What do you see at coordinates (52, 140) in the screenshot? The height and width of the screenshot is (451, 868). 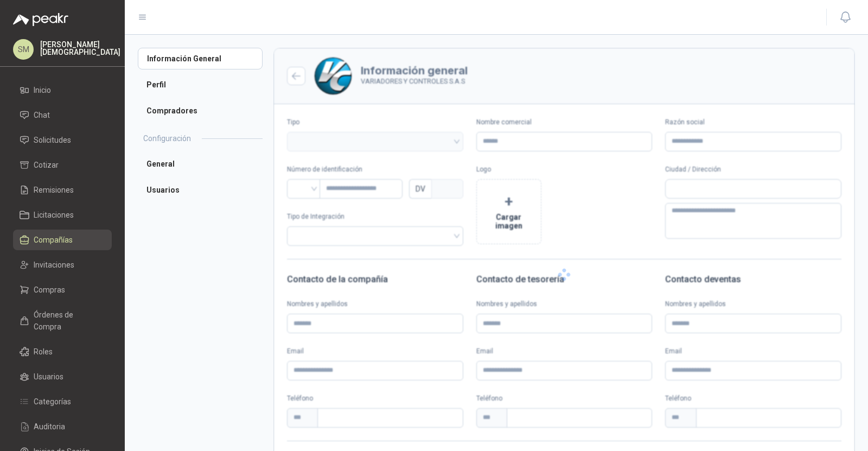 I see `span: Solicitudes` at bounding box center [52, 140].